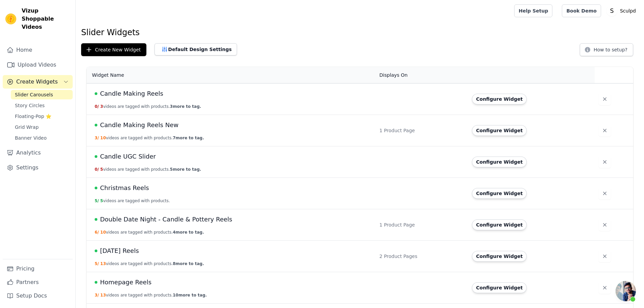  I want to click on p: Sculpd, so click(627, 11).